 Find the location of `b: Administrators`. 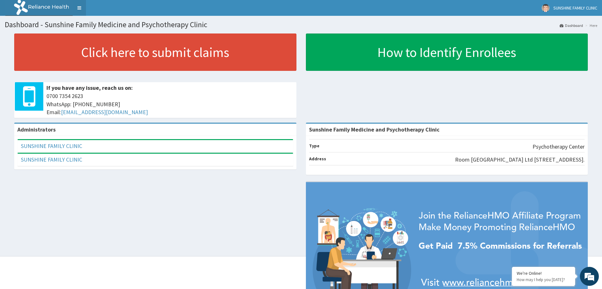

b: Administrators is located at coordinates (36, 129).